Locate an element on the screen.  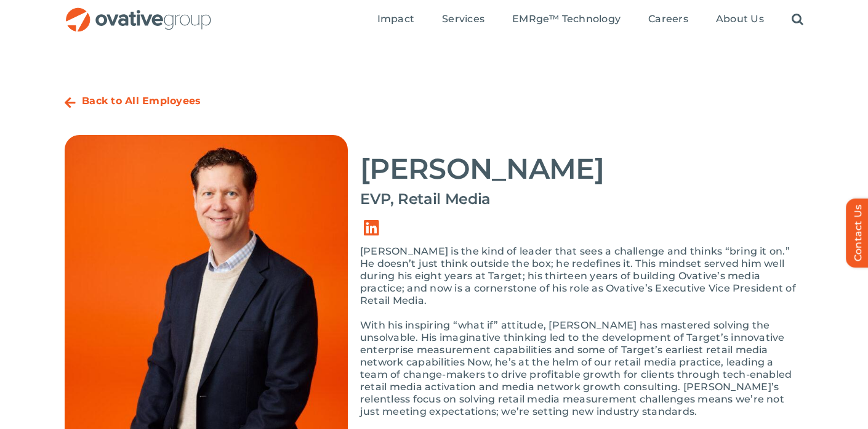
a: Careers is located at coordinates (668, 20).